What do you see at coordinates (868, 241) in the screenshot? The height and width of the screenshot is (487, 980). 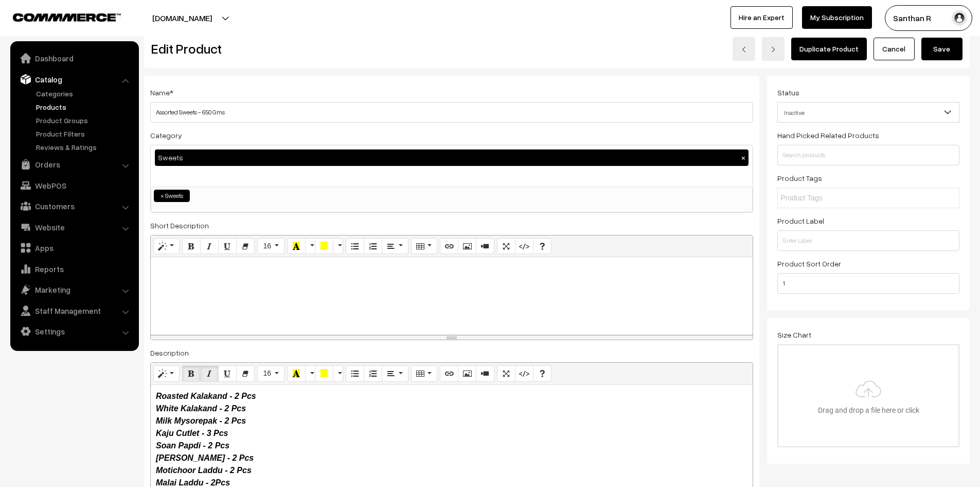 I see `input: Enter Label` at bounding box center [868, 241].